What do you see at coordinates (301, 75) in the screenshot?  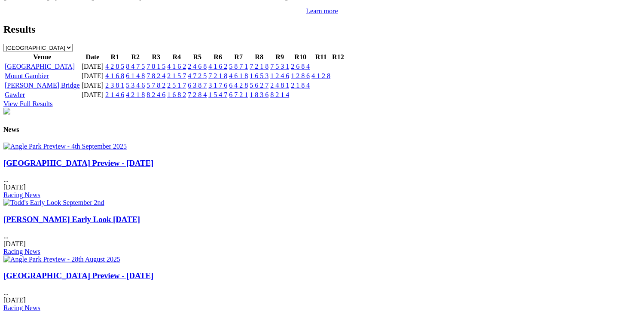 I see `a: 1 2 8 6` at bounding box center [301, 75].